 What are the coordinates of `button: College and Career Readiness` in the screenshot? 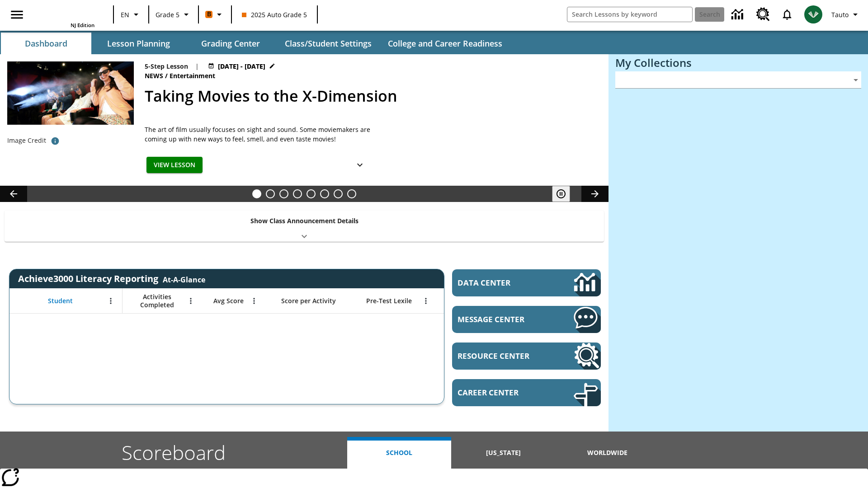 It's located at (445, 44).